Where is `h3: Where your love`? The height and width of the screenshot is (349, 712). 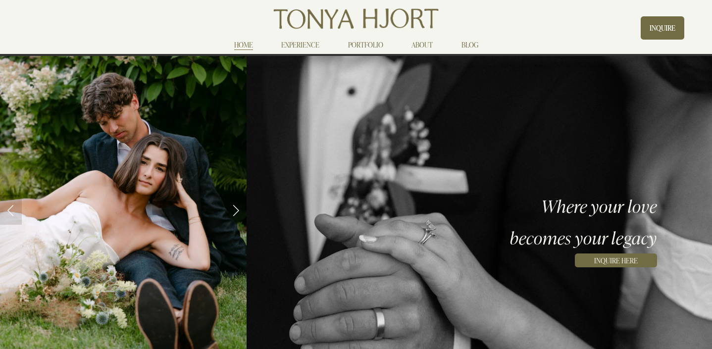 h3: Where your love is located at coordinates (548, 206).